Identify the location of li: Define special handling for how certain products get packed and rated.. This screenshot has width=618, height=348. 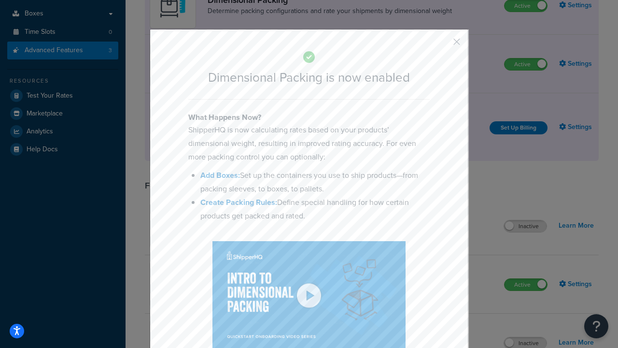
(315, 209).